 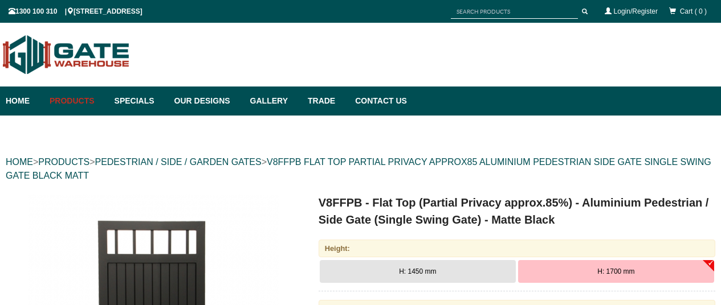 What do you see at coordinates (693, 11) in the screenshot?
I see `span: Cart ( 0 )` at bounding box center [693, 11].